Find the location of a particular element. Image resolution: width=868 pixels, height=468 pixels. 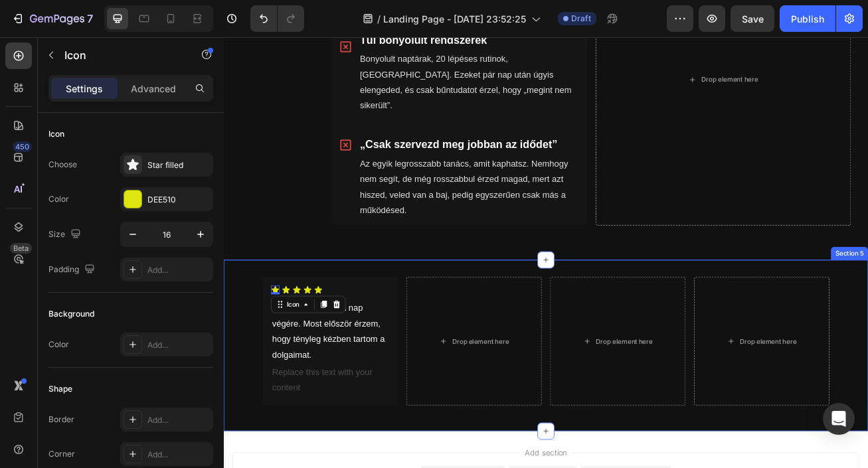

div: Star filled is located at coordinates (179, 165).